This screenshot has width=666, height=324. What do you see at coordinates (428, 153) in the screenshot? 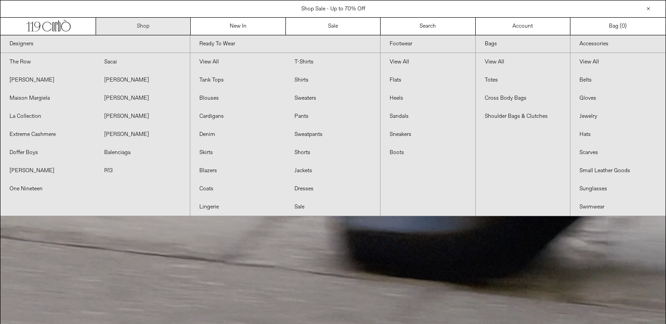
I see `a: Boots` at bounding box center [428, 153].